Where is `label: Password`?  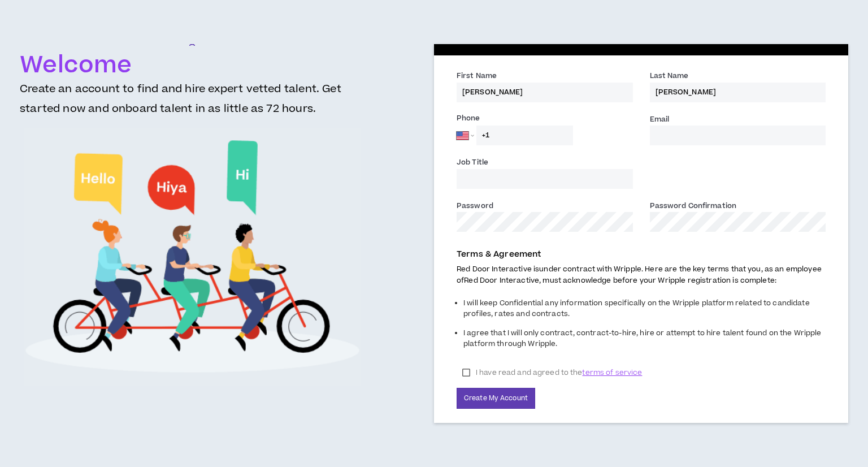 label: Password is located at coordinates (475, 207).